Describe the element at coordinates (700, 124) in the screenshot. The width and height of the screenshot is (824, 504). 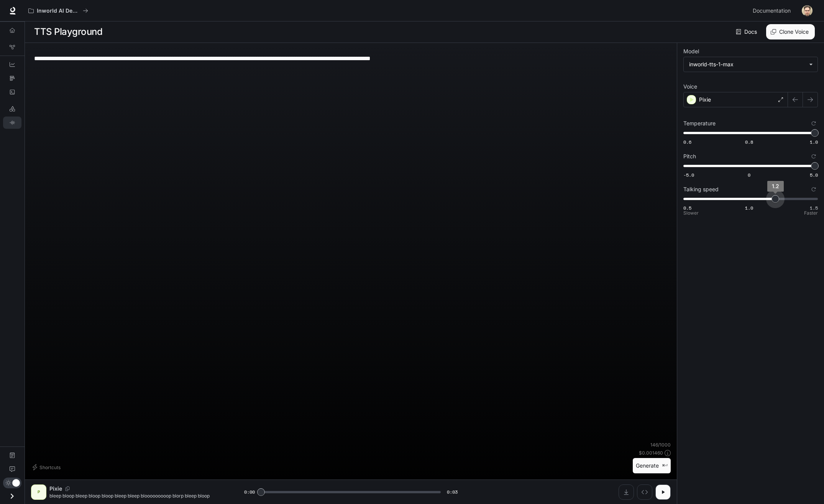
I see `p: Temperature` at that location.